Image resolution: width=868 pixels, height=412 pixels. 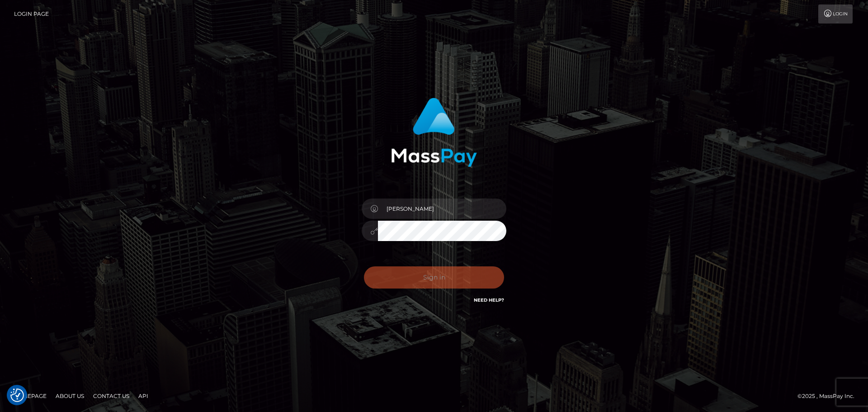 What do you see at coordinates (442, 208) in the screenshot?
I see `input: Username...` at bounding box center [442, 208].